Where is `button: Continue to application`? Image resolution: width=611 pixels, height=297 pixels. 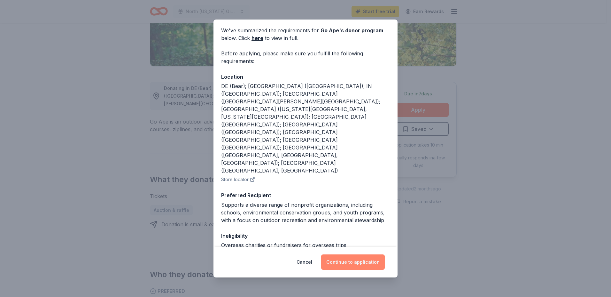
button: Continue to application is located at coordinates (353, 262).